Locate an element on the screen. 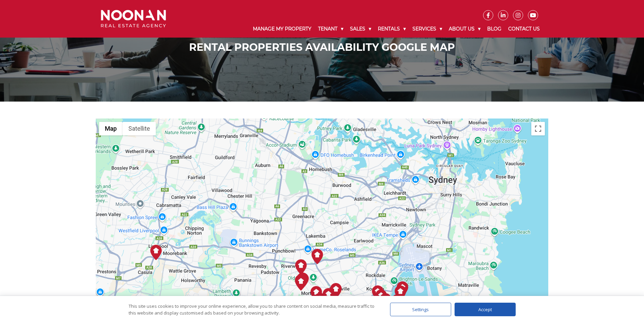 This screenshot has width=644, height=323. button: Toggle fullscreen view is located at coordinates (538, 129).